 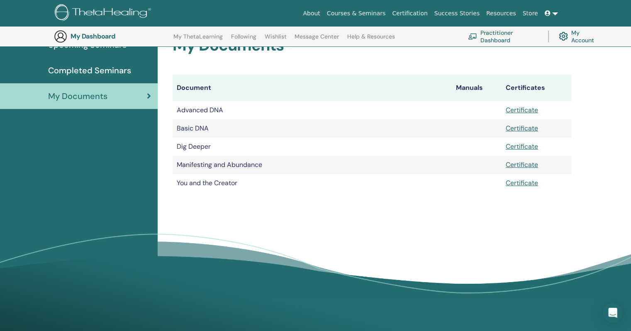 I want to click on img: generic-user-icon.jpg, so click(x=61, y=37).